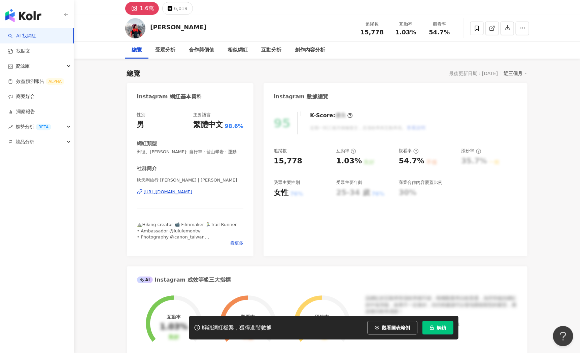 Image resolution: width=580 pixels, height=353 pixels. I want to click on span: rise, so click(10, 127).